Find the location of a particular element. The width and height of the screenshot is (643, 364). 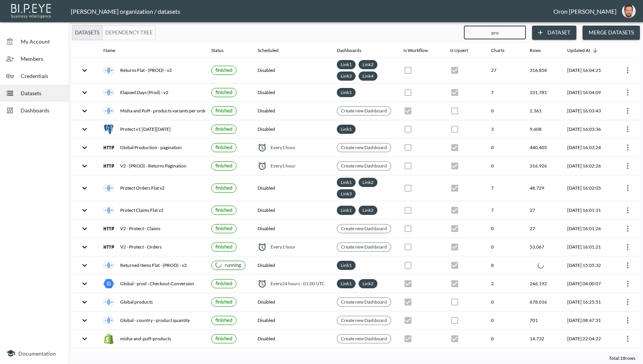

img: big query icon is located at coordinates (109, 284).